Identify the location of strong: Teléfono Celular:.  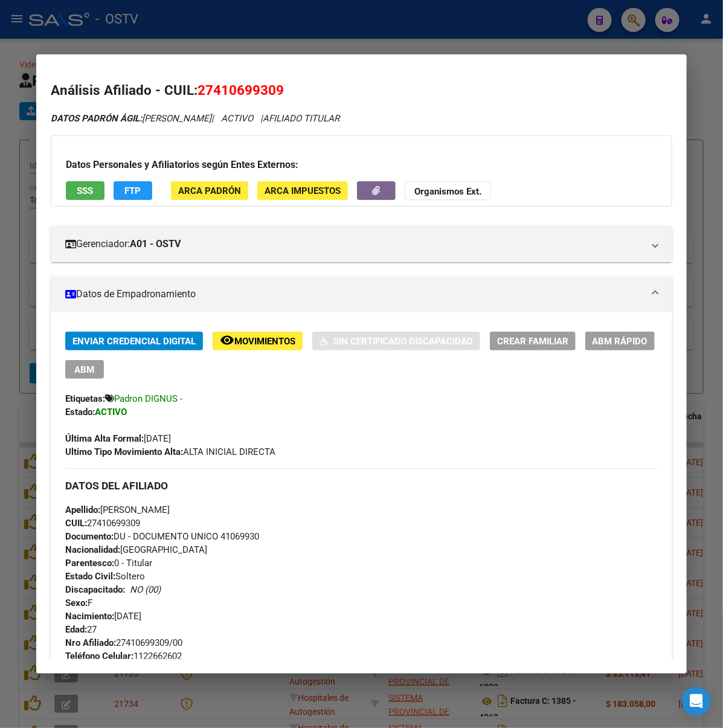
(99, 656).